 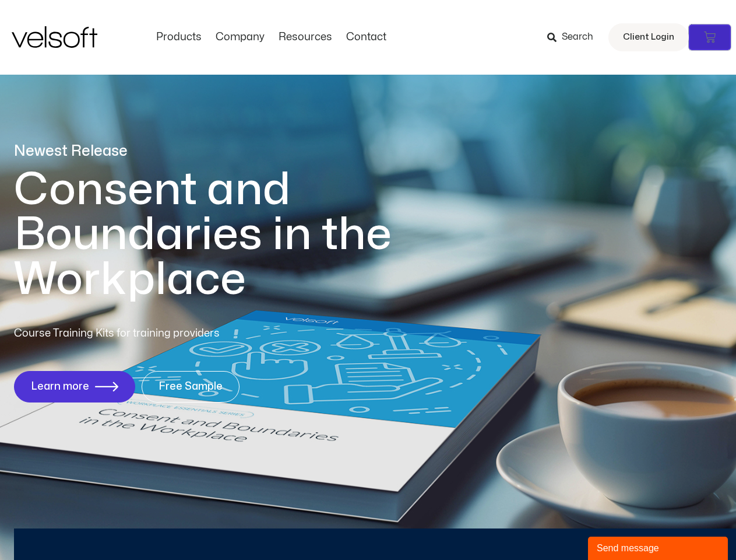 What do you see at coordinates (179, 37) in the screenshot?
I see `a: ProductsMenu Toggle` at bounding box center [179, 37].